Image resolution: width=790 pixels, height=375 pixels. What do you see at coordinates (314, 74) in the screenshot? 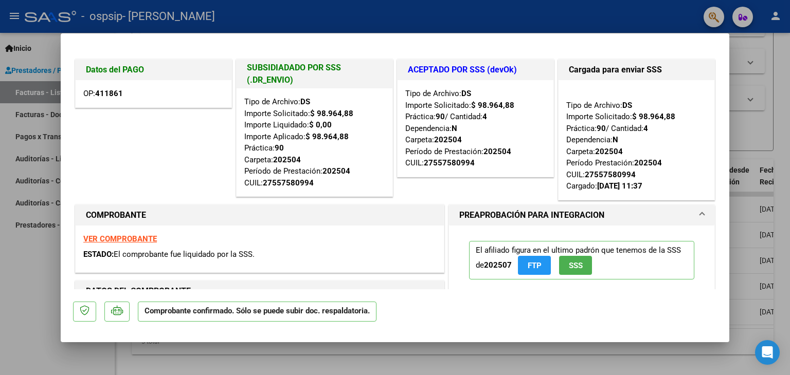
I see `h1: SUBSIDIADADO POR SSS (.DR_ENVIO)` at bounding box center [314, 74].